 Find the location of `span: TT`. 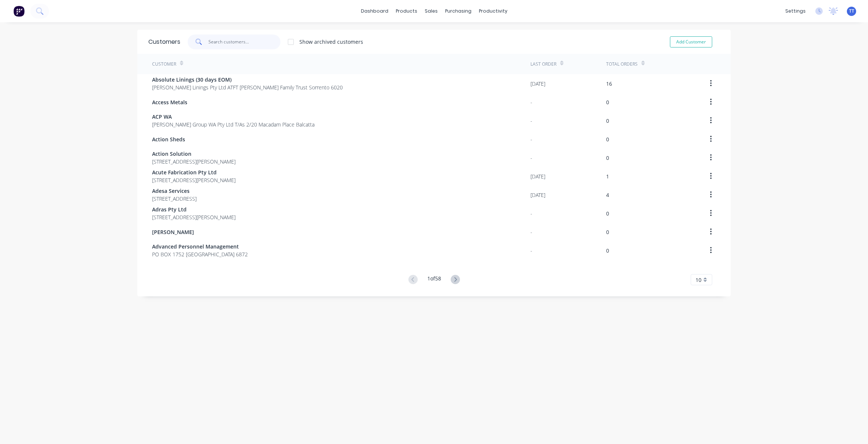

span: TT is located at coordinates (851, 11).